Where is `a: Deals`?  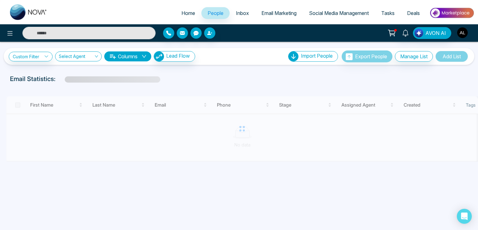 a: Deals is located at coordinates (413, 13).